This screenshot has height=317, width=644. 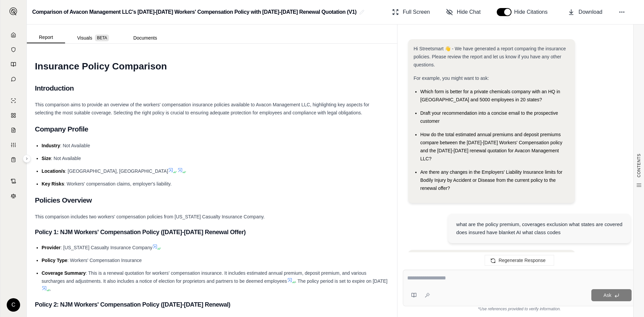 What do you see at coordinates (51, 146) in the screenshot?
I see `span: Industry` at bounding box center [51, 146].